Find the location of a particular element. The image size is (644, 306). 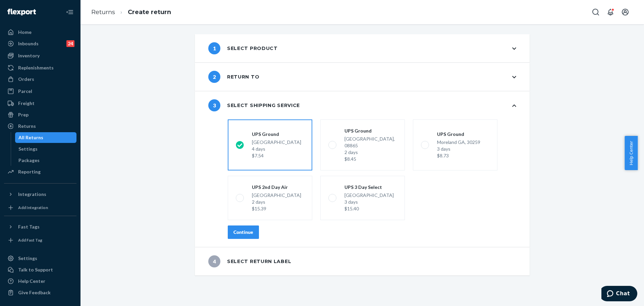

div: Add Fast Tag is located at coordinates (30, 240).